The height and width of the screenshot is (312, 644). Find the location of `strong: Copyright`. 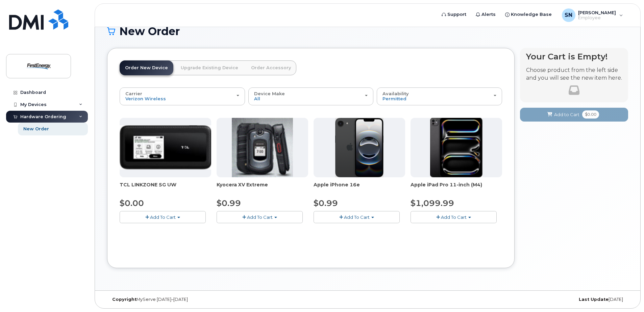

strong: Copyright is located at coordinates (124, 299).